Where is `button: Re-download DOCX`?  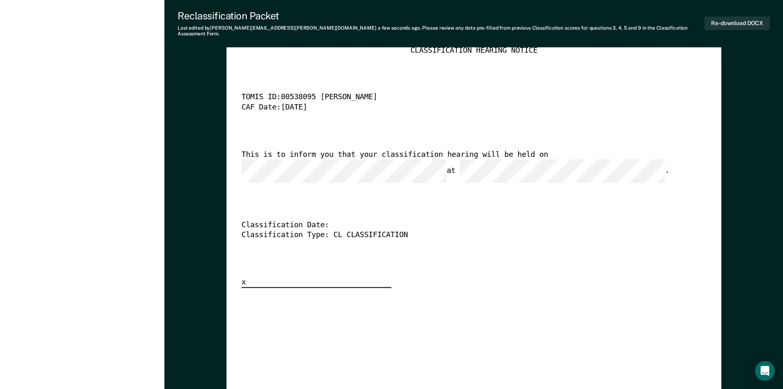
button: Re-download DOCX is located at coordinates (737, 23).